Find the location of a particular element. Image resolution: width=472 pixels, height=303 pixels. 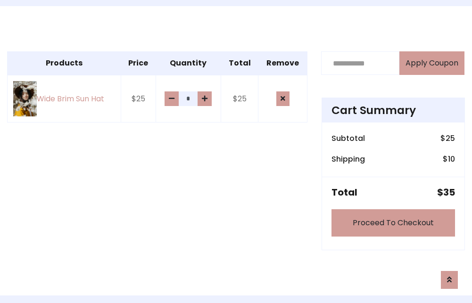

span: 35 is located at coordinates (449, 192).